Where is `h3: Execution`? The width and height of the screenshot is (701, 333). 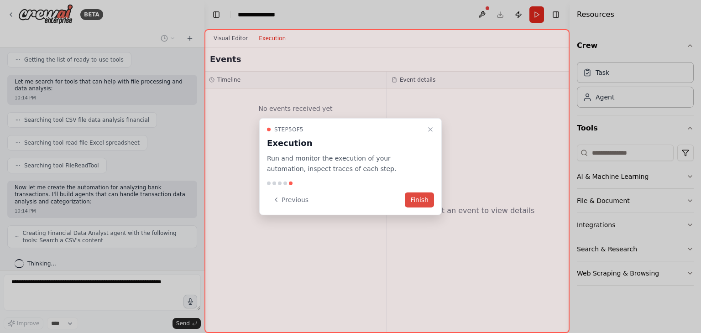 h3: Execution is located at coordinates (345, 143).